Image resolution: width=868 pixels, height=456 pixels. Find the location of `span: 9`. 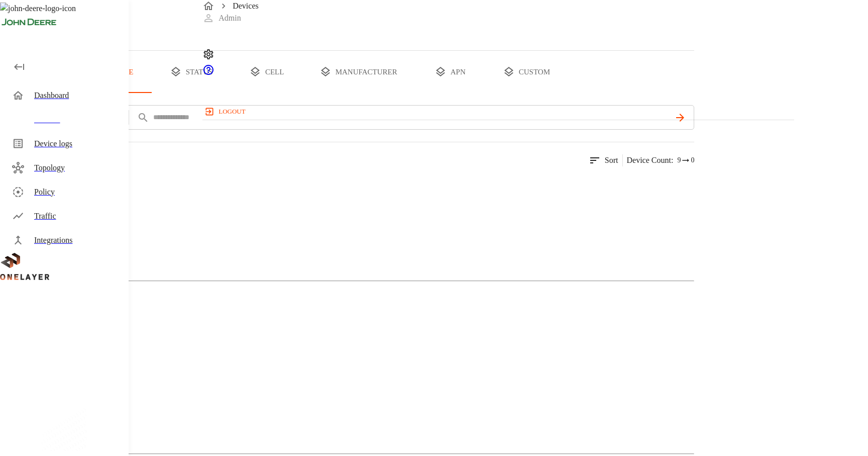

span: 9 is located at coordinates (678, 160).